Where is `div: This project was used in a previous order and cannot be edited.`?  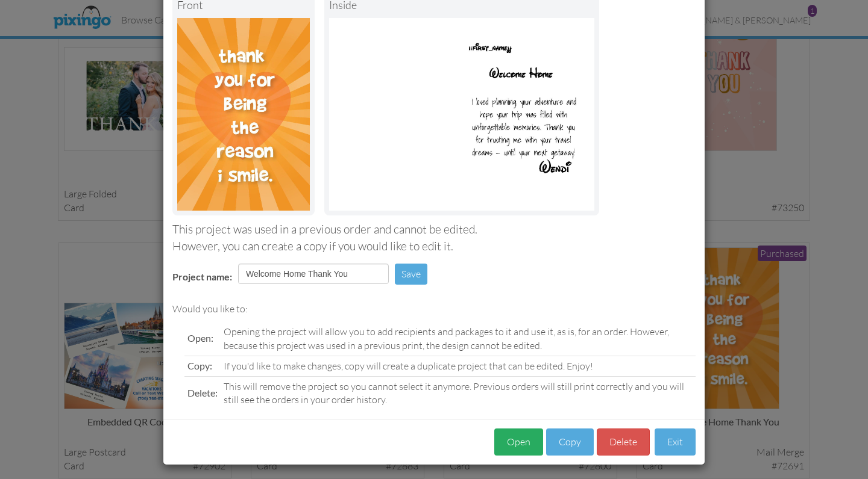 div: This project was used in a previous order and cannot be edited. is located at coordinates (434, 229).